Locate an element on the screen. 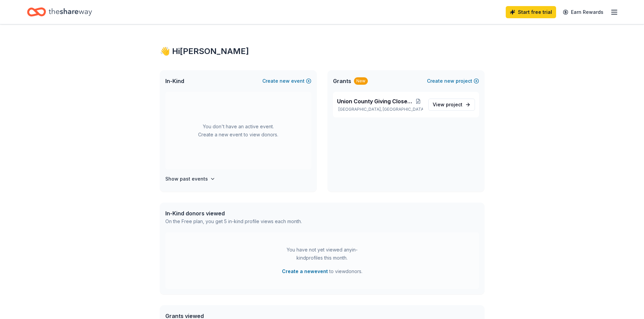  span: In-Kind is located at coordinates (175, 81).